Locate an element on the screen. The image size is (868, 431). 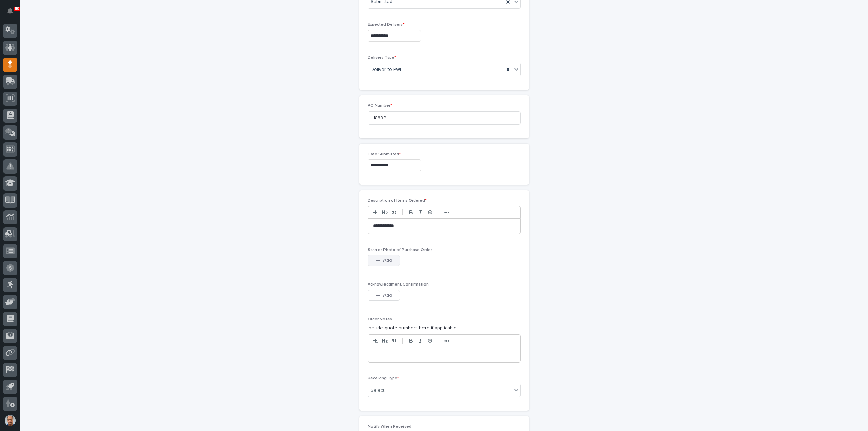
p: 90 is located at coordinates (17, 9).